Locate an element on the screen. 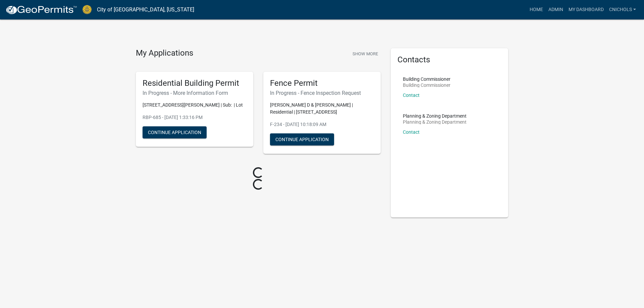  button: Show More is located at coordinates (365, 54).